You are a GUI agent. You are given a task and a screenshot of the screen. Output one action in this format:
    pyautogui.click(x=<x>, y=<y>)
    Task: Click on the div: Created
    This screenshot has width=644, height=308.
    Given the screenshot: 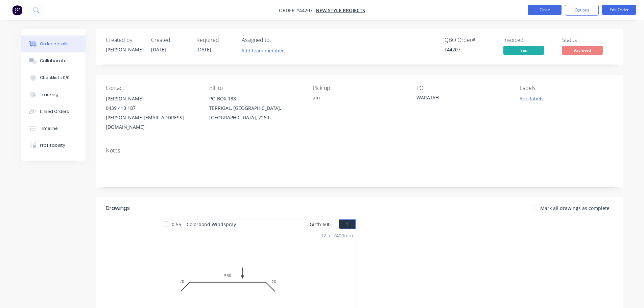 What is the action you would take?
    pyautogui.click(x=170, y=40)
    